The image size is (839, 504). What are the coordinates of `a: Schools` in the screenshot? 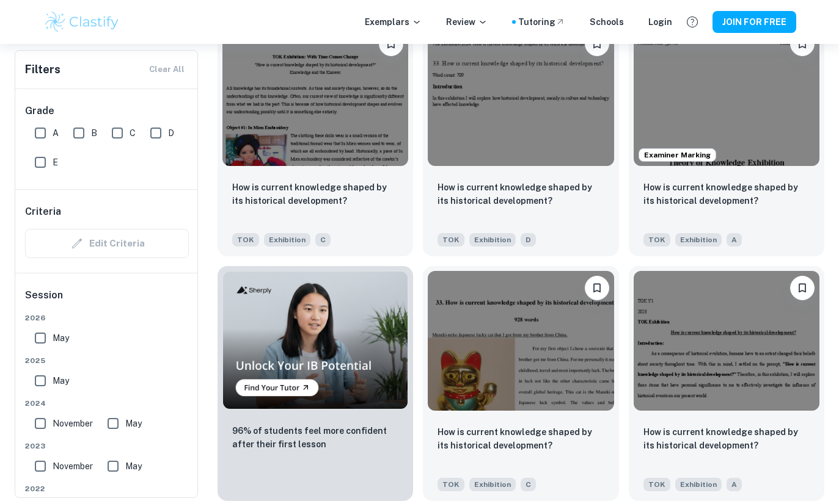 It's located at (607, 22).